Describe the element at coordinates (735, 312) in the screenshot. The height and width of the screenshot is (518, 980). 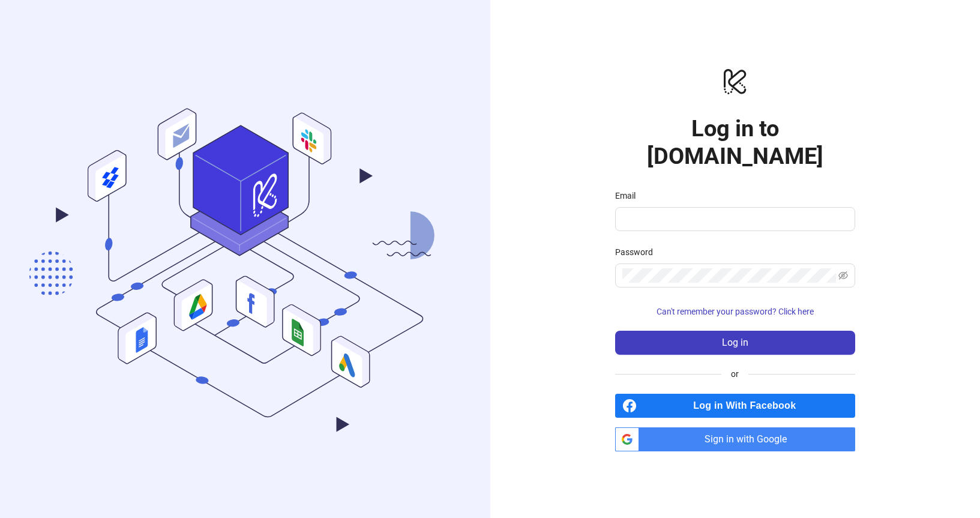
I see `a: Can't remember your password? Click here` at that location.